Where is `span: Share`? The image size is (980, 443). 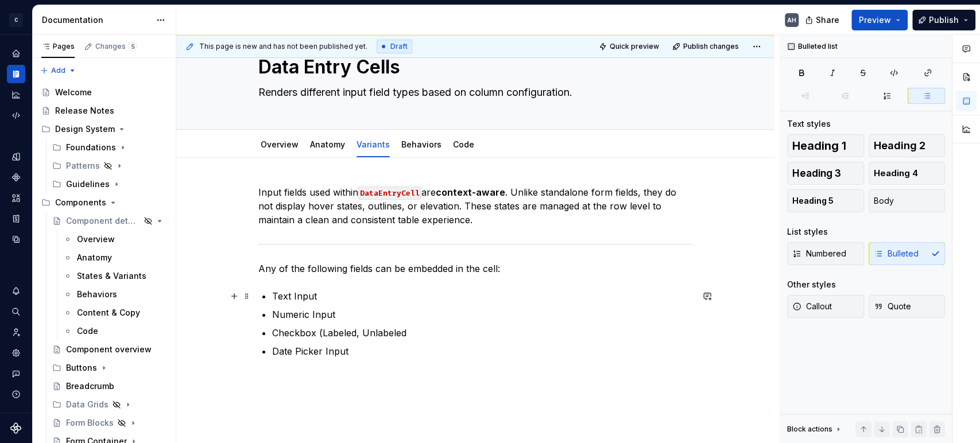 span: Share is located at coordinates (827, 20).